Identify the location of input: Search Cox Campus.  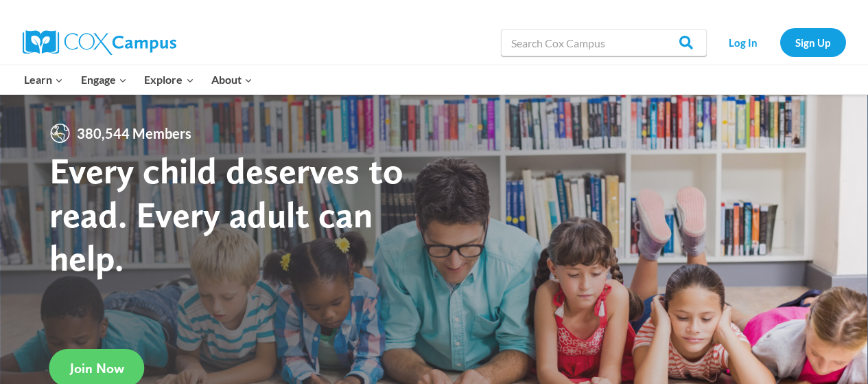
(604, 43).